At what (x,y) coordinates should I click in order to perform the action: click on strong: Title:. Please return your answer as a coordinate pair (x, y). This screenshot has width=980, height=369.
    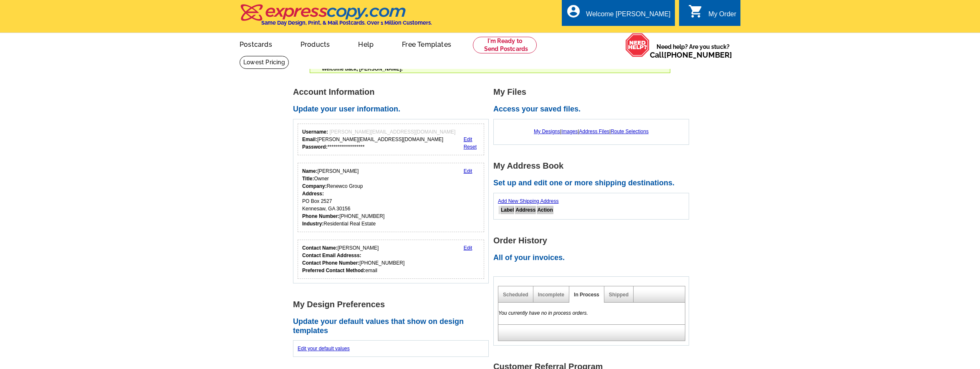
    Looking at the image, I should click on (308, 179).